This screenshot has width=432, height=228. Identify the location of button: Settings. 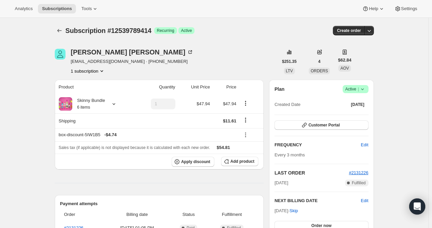
(406, 9).